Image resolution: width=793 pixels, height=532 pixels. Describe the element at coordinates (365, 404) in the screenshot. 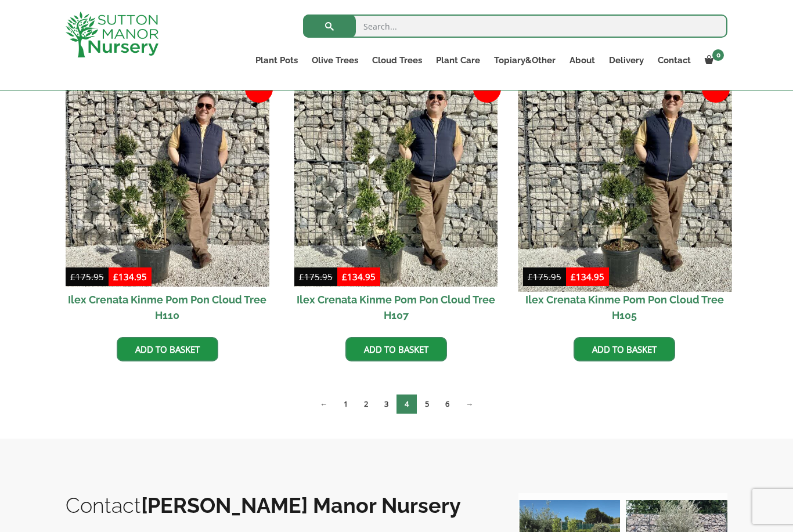

I see `a: Page 2` at that location.